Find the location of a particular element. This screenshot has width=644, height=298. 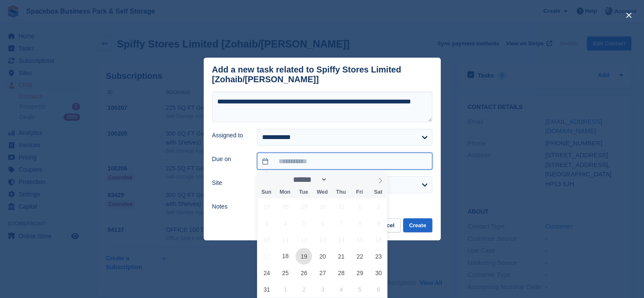

span: July 31, 2025 is located at coordinates (341, 206).